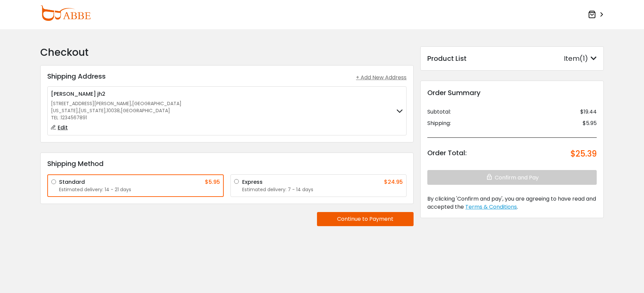 The image size is (644, 293). I want to click on h3: Shipping Method, so click(227, 164).